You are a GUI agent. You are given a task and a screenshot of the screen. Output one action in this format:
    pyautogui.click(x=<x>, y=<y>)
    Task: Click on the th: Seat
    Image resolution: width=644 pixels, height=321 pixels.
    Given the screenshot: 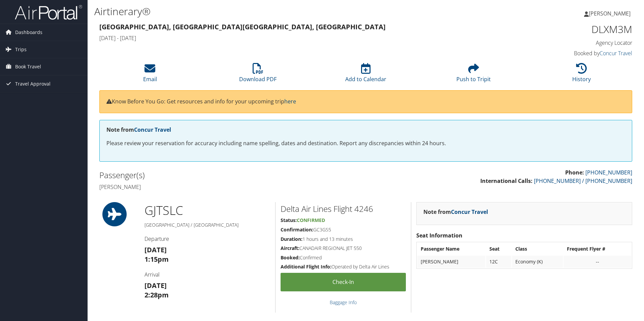 What is the action you would take?
    pyautogui.click(x=499, y=249)
    